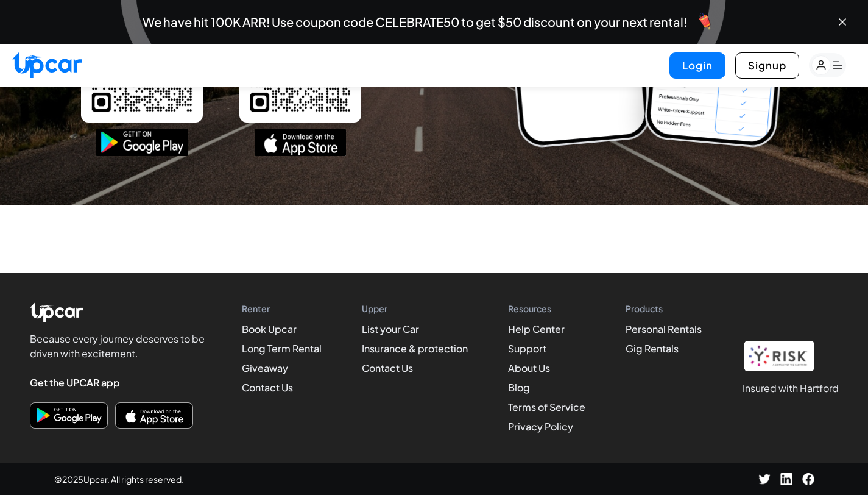 The width and height of the screenshot is (868, 495). What do you see at coordinates (536, 328) in the screenshot?
I see `a: Help Center` at bounding box center [536, 328].